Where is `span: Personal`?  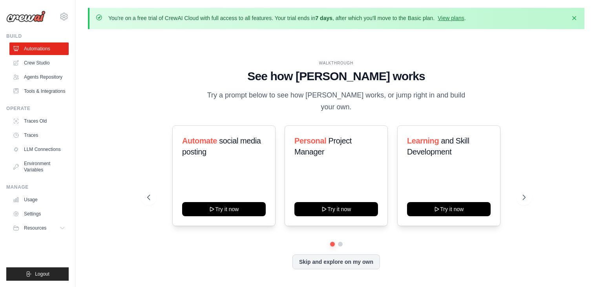
span: Personal is located at coordinates (310, 141).